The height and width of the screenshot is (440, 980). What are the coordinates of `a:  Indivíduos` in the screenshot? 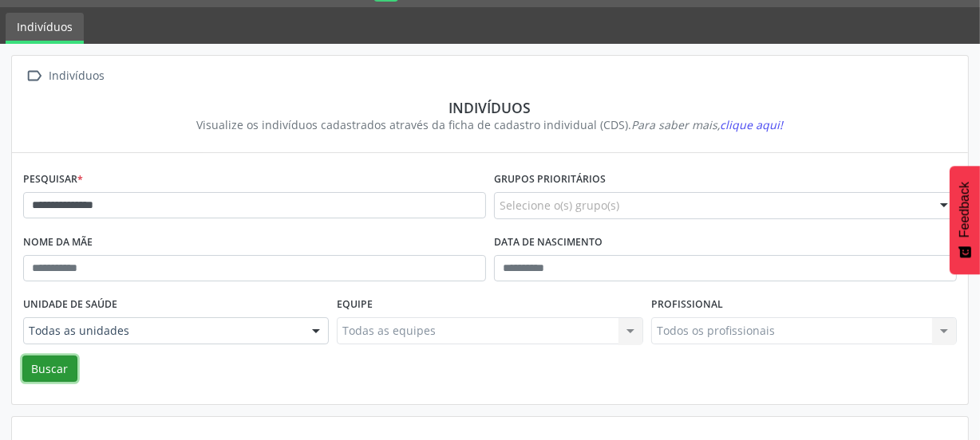 It's located at (65, 75).